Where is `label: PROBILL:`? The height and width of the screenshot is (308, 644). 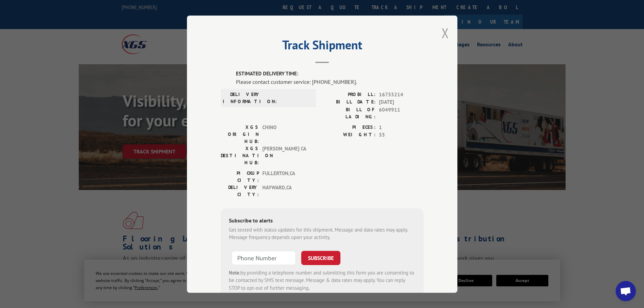 label: PROBILL: is located at coordinates (349, 94).